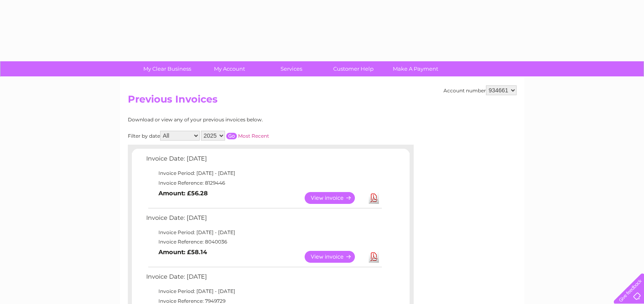 The width and height of the screenshot is (644, 304). Describe the element at coordinates (229, 68) in the screenshot. I see `a: My Account` at that location.